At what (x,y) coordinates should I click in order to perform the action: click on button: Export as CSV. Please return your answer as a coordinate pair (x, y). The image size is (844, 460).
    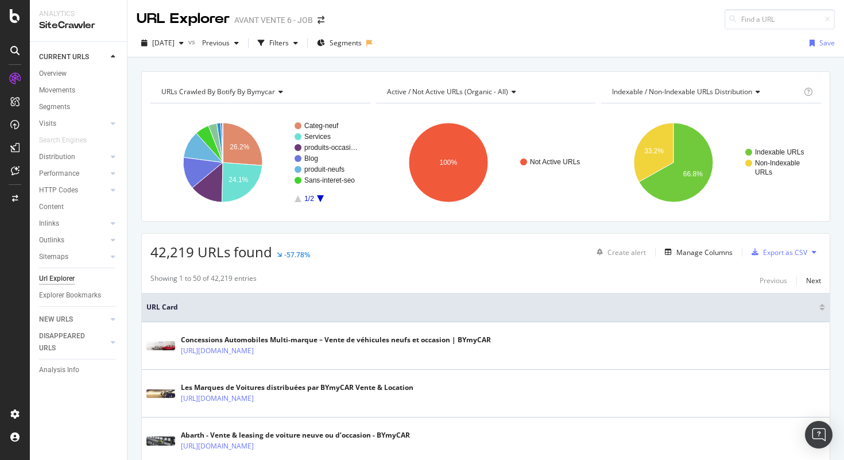
    Looking at the image, I should click on (777, 252).